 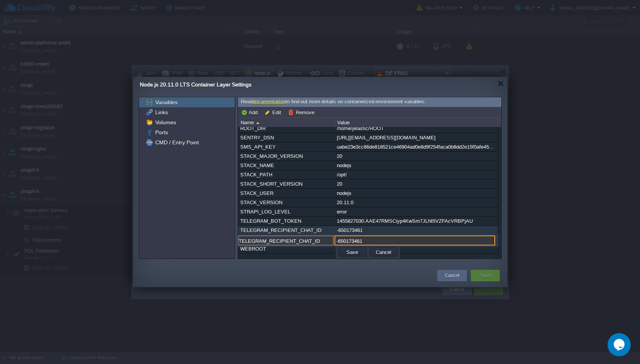 I want to click on span: Ports, so click(x=161, y=132).